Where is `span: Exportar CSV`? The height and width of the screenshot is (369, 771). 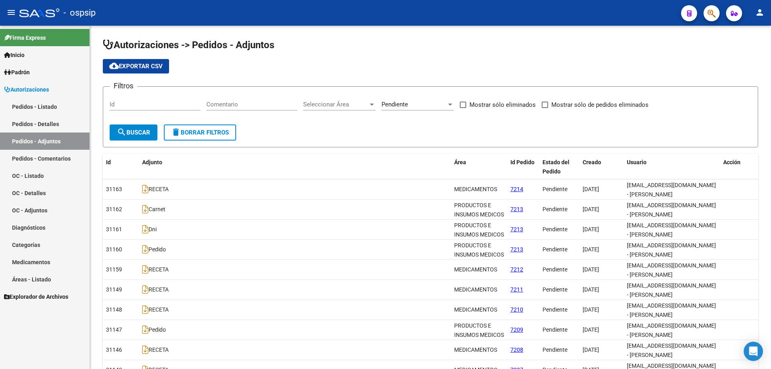
span: Exportar CSV is located at coordinates (136, 66).